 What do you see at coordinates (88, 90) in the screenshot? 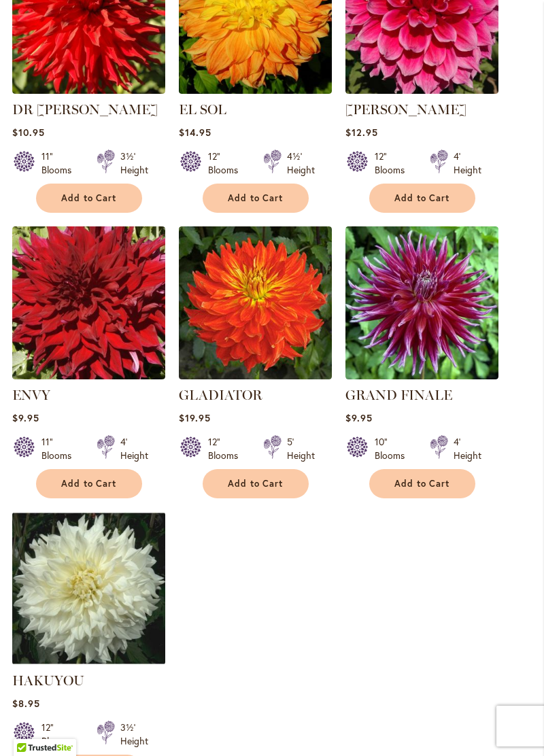
I see `a: DR LES` at bounding box center [88, 90].